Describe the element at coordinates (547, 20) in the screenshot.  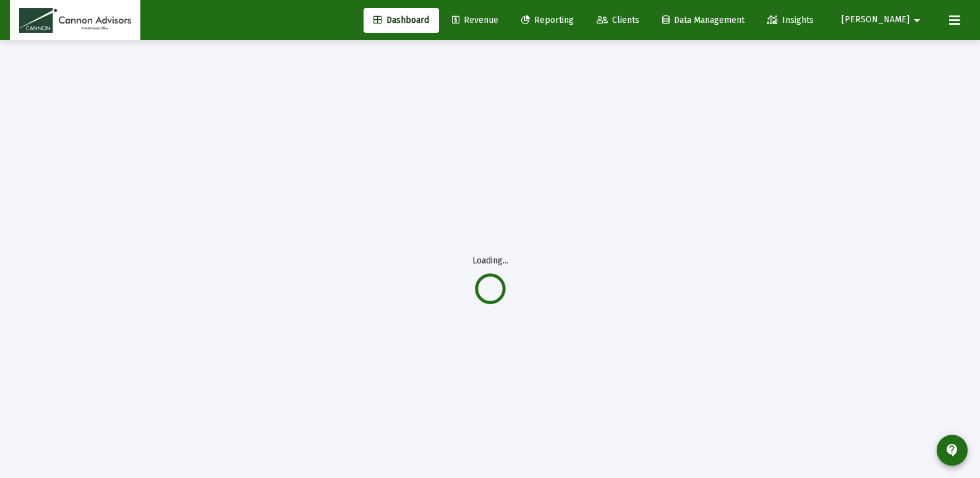
I see `span: Reporting` at that location.